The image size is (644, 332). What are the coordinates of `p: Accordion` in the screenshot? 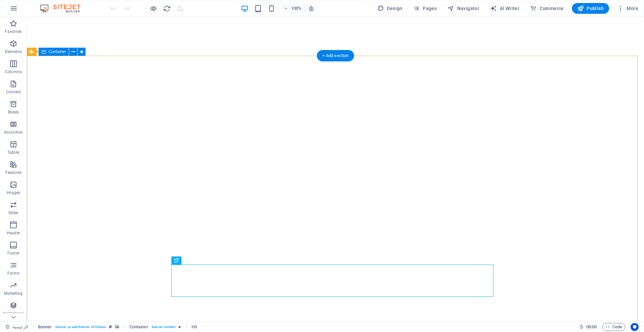 It's located at (14, 132).